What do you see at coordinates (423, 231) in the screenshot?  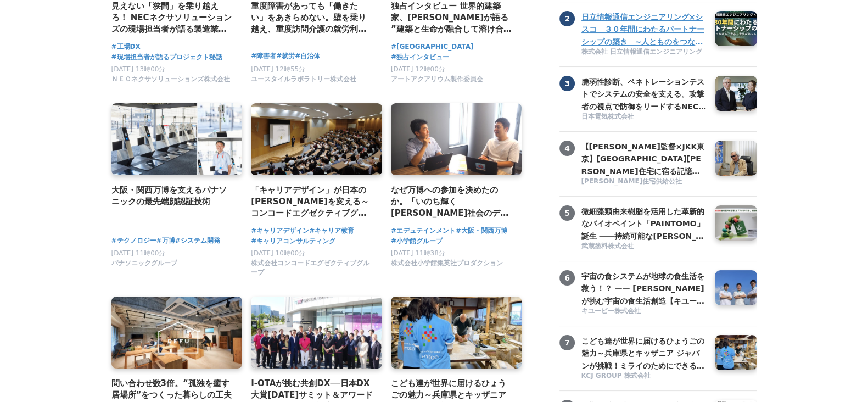 I see `a: #エデュテインメント` at bounding box center [423, 231].